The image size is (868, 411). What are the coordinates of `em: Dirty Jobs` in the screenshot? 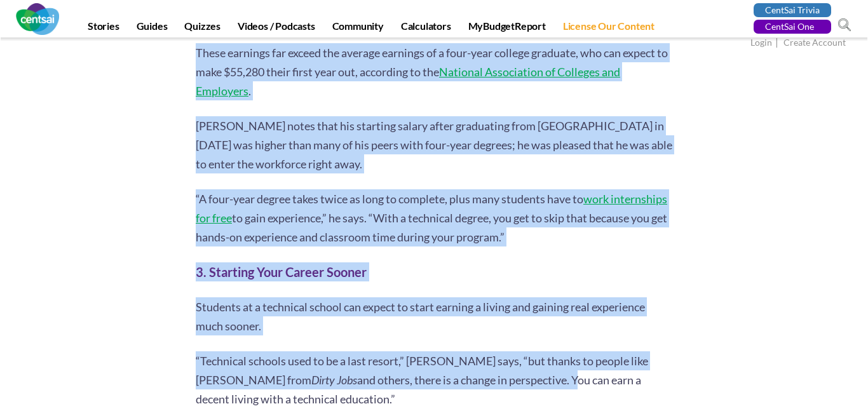 It's located at (334, 380).